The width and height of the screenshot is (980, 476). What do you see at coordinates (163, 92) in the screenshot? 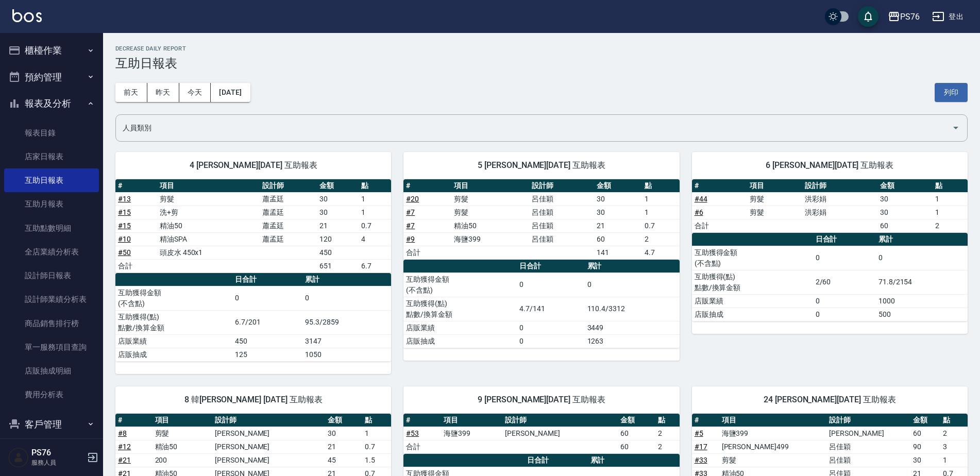
I see `button: 昨天` at bounding box center [163, 92].